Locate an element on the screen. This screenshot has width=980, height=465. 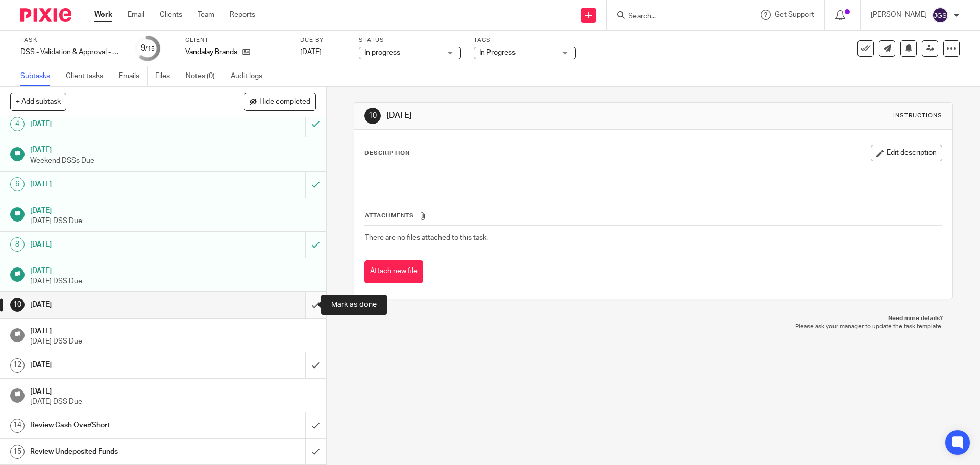
div: 9 is located at coordinates (148, 48).